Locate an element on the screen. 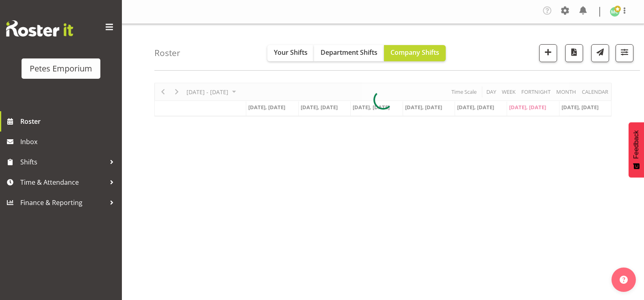 The image size is (644, 300). span: Time & Attendance is located at coordinates (63, 182).